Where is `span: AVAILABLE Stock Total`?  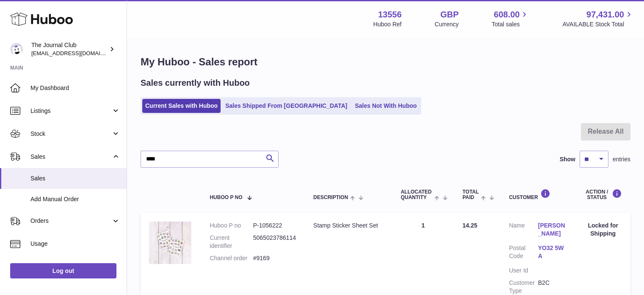 span: AVAILABLE Stock Total is located at coordinates (598, 24).